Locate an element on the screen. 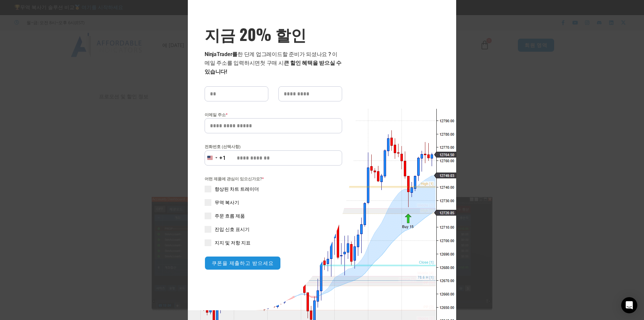  font: 무역 복사기 is located at coordinates (226, 202).